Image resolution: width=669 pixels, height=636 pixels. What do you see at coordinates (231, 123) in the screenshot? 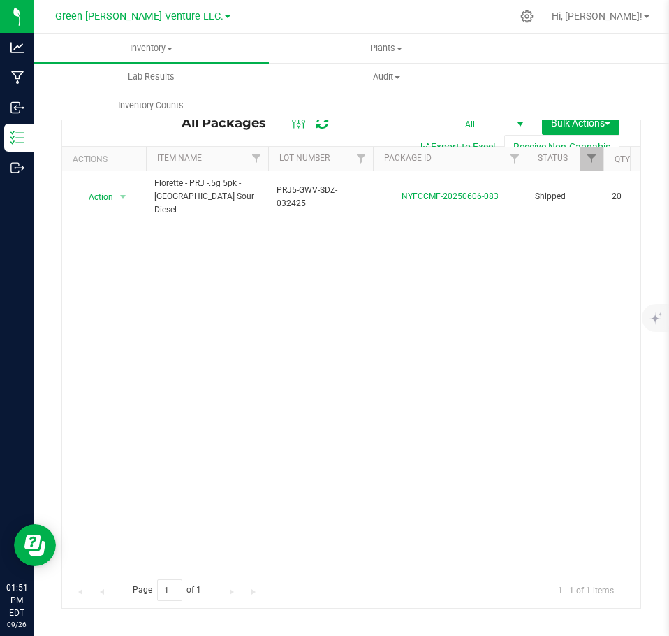
I see `span: All Packages` at bounding box center [231, 123].